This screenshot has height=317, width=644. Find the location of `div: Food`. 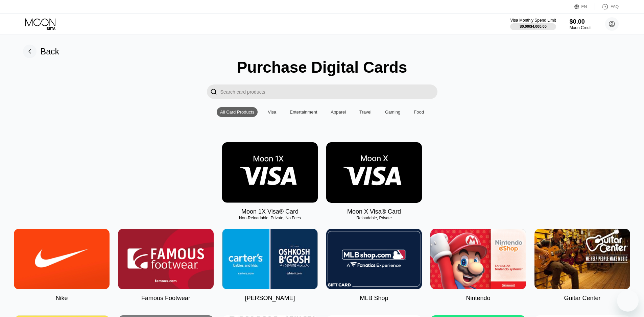

div: Food is located at coordinates (419, 112).